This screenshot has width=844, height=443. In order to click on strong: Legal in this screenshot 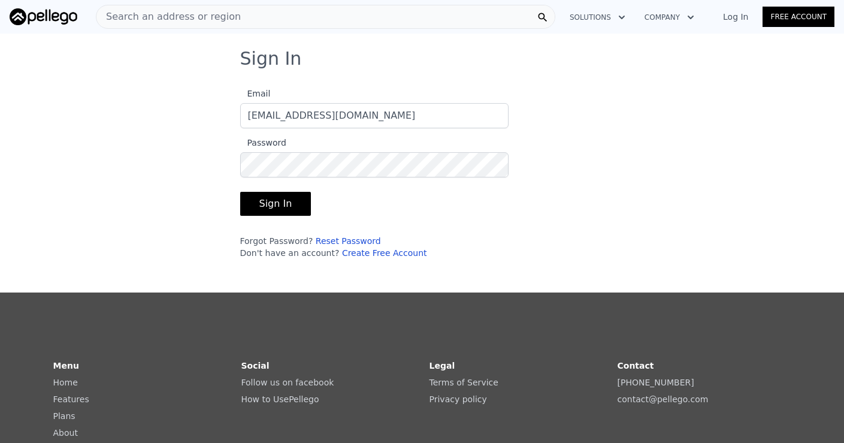, I will do `click(442, 366)`.